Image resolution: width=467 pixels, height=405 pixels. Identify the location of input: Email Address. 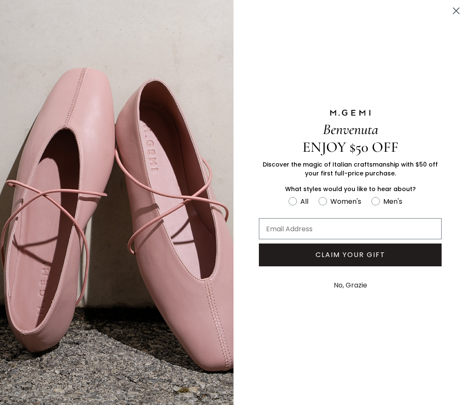
(350, 229).